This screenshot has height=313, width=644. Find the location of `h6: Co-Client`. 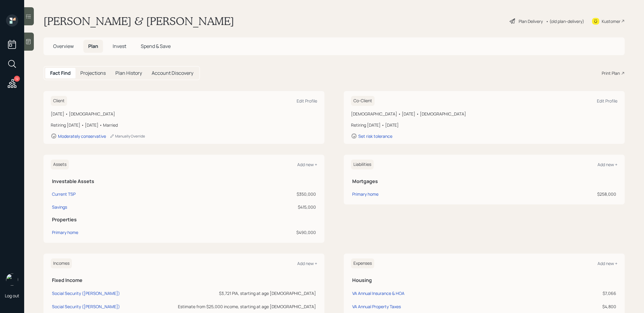

h6: Co-Client is located at coordinates (363, 101).